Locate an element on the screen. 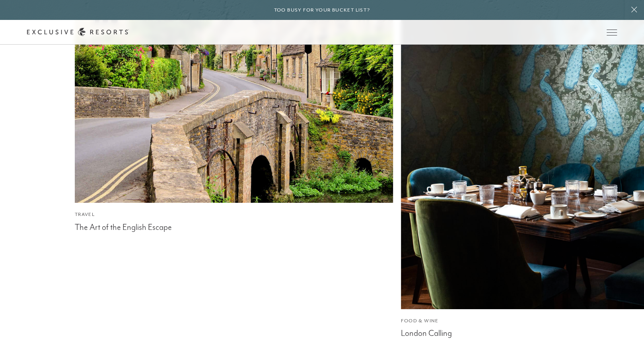  div: The Art of the English Escape is located at coordinates (234, 226).